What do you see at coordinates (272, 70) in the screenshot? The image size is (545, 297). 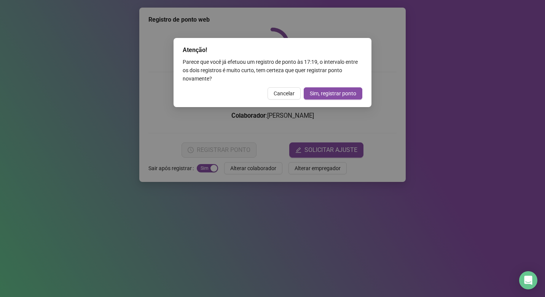 I see `div: Parece que você já efetuou um registro de ponto às 17:19 , o intervalo entre os dois registros é ...` at bounding box center [272, 70].